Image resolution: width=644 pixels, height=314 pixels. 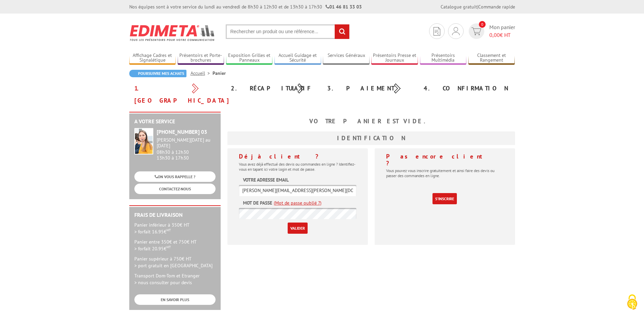 What do you see at coordinates (632, 302) in the screenshot?
I see `img: Cookies (fenêtre modale)` at bounding box center [632, 302].